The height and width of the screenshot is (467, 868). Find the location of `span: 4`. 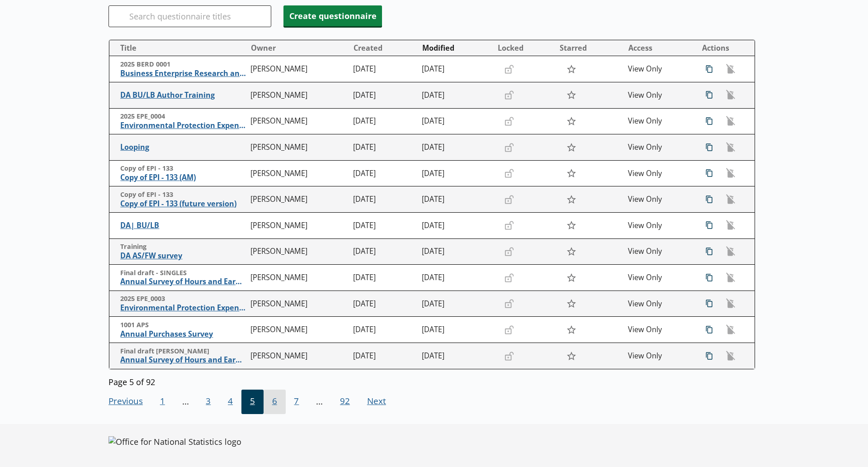

span: 4 is located at coordinates (230, 402).